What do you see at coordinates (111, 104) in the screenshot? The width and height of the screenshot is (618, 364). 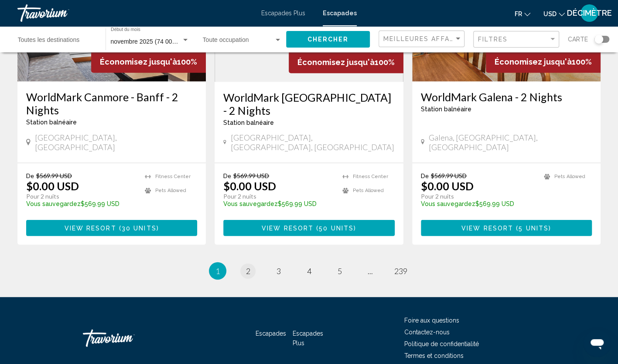 I see `h3: WorldMark Canmore - Banff - 2 Nights` at bounding box center [111, 104].